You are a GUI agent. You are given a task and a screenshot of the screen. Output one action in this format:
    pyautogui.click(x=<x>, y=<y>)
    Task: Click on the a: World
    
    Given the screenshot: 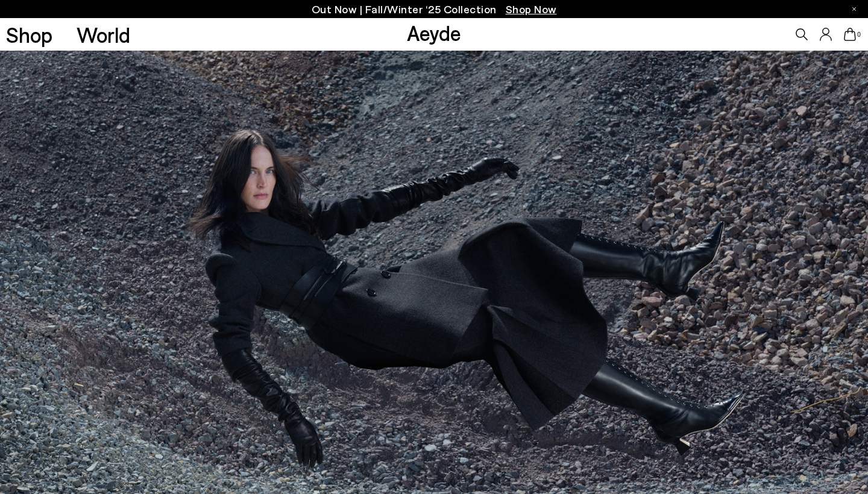 What is the action you would take?
    pyautogui.click(x=103, y=34)
    